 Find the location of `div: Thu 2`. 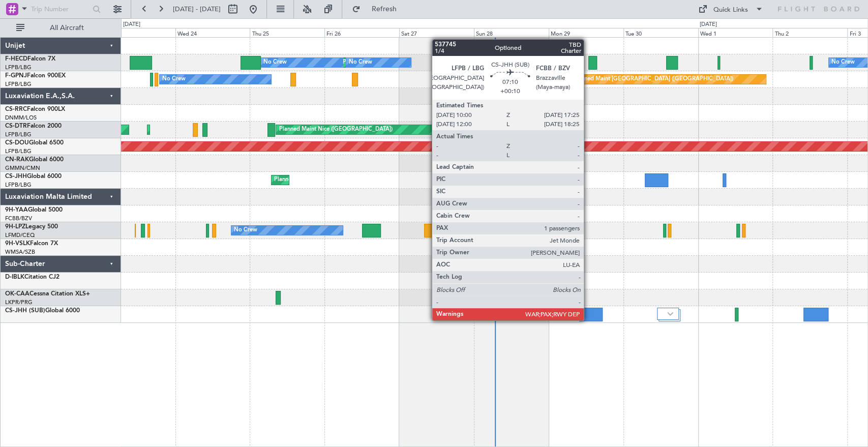

div: Thu 2 is located at coordinates (810, 33).